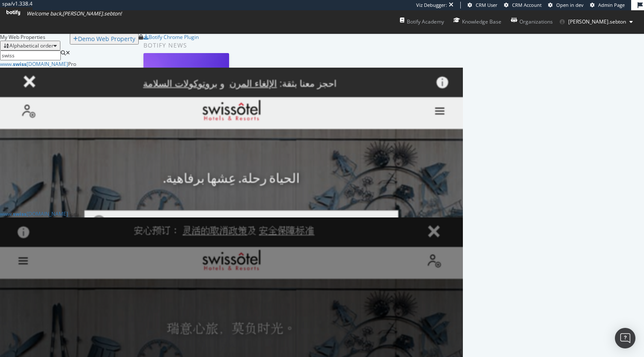 This screenshot has width=644, height=357. I want to click on img: Why You Need an AI Bot Governance Plan (and How to Build One), so click(186, 82).